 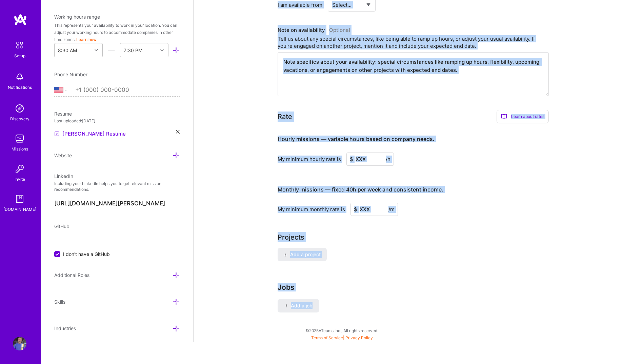 I want to click on div: Projects, so click(x=291, y=237).